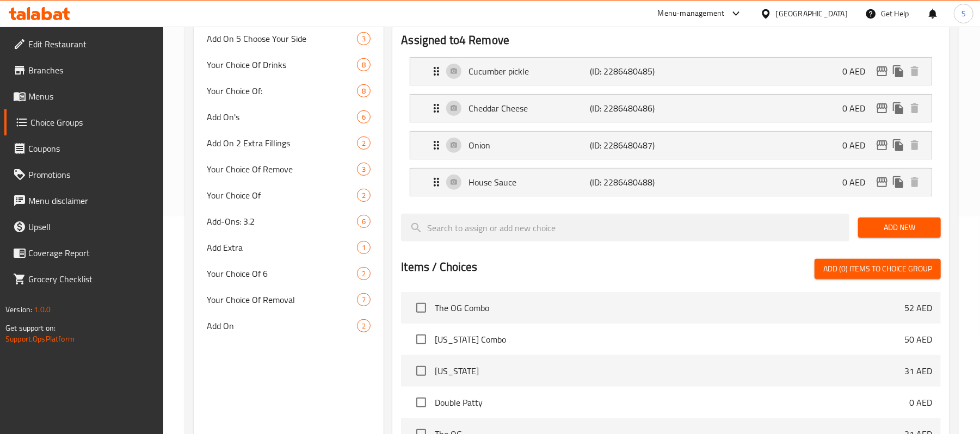 This screenshot has height=434, width=980. I want to click on span: Version:, so click(19, 309).